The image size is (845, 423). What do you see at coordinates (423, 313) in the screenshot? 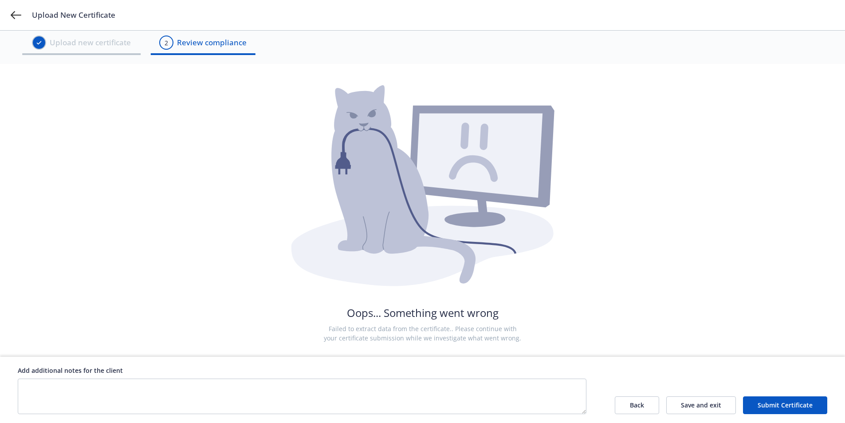
I see `h2: Oops... Something went wrong` at bounding box center [423, 313].